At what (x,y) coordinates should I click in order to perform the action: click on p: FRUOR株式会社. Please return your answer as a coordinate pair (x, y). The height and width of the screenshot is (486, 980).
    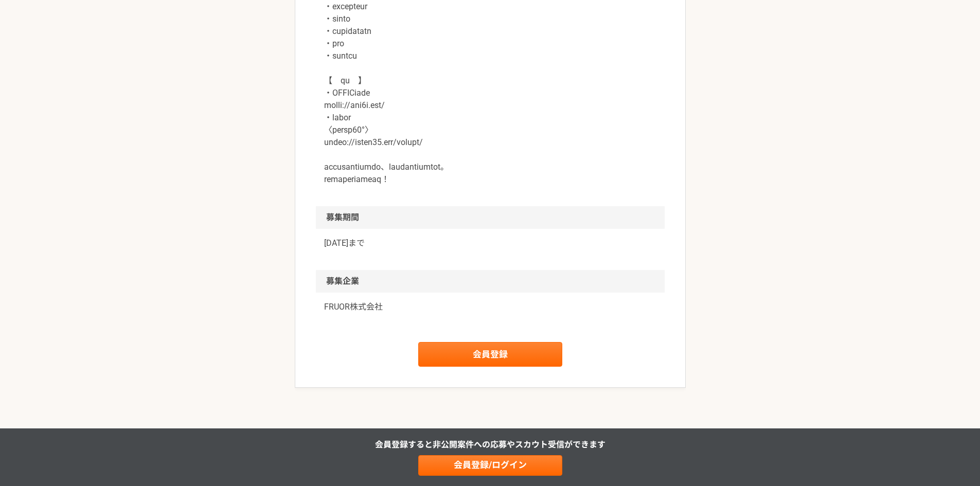
    Looking at the image, I should click on (491, 307).